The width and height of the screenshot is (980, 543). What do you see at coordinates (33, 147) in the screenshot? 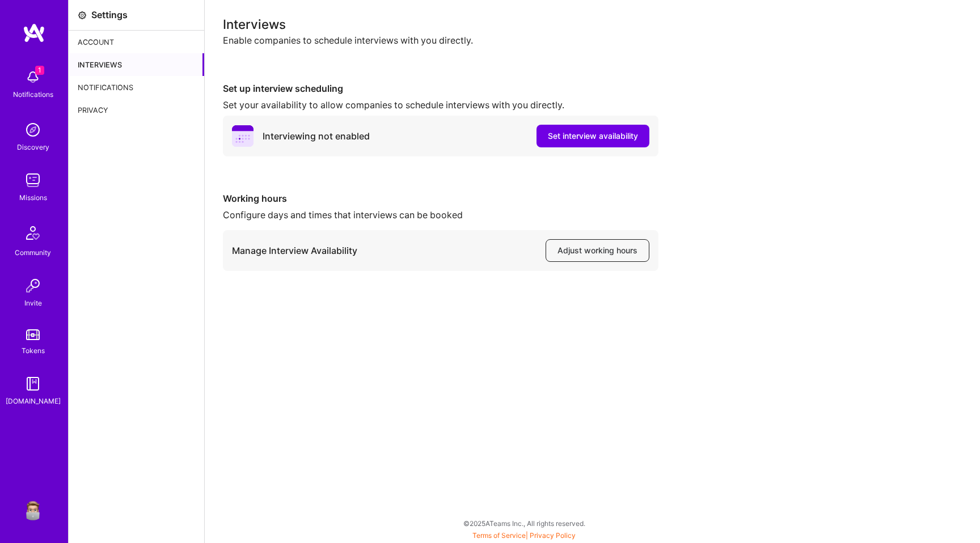
I see `div: Discovery` at bounding box center [33, 147].